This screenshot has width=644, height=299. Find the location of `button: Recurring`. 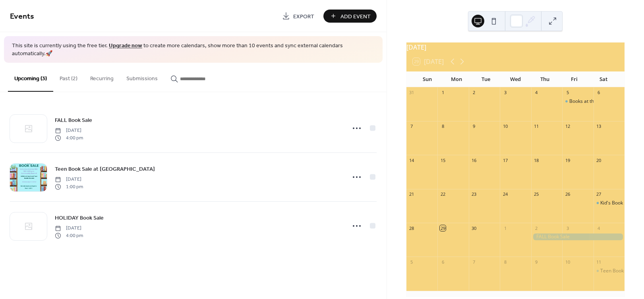

button: Recurring is located at coordinates (101, 77).